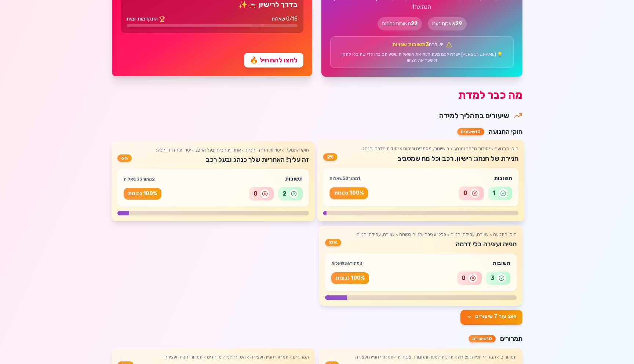  Describe the element at coordinates (330, 157) in the screenshot. I see `div: 2 %` at that location.